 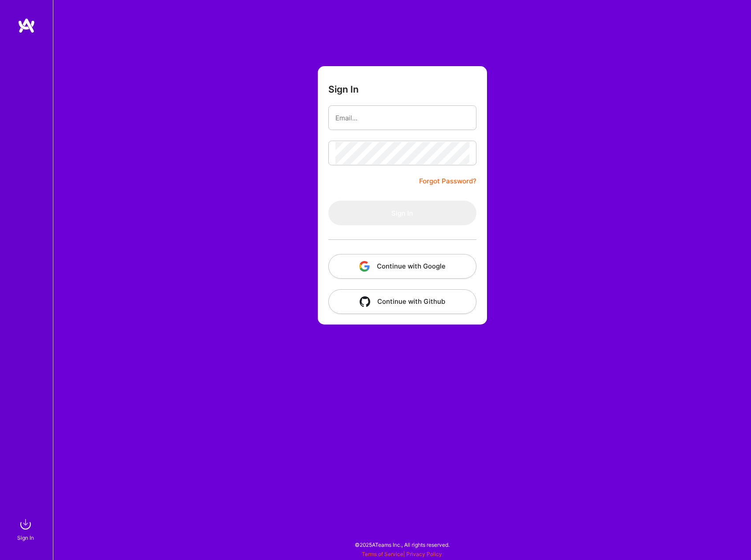 I want to click on div: Sign In, so click(x=25, y=537).